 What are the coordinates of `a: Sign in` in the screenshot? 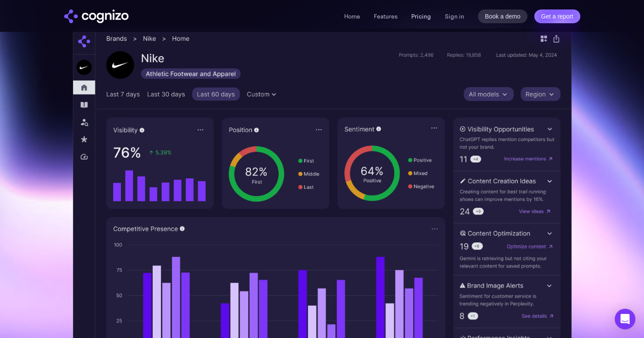 It's located at (454, 17).